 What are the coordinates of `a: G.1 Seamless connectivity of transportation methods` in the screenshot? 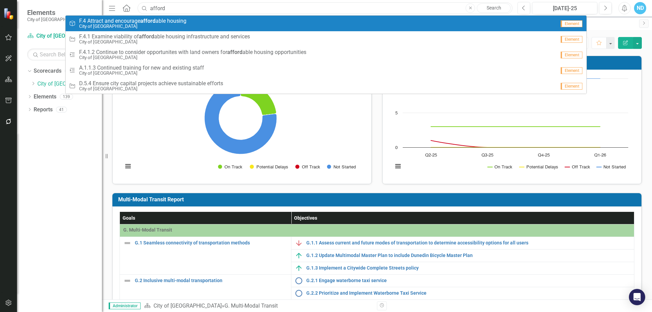 It's located at (211, 243).